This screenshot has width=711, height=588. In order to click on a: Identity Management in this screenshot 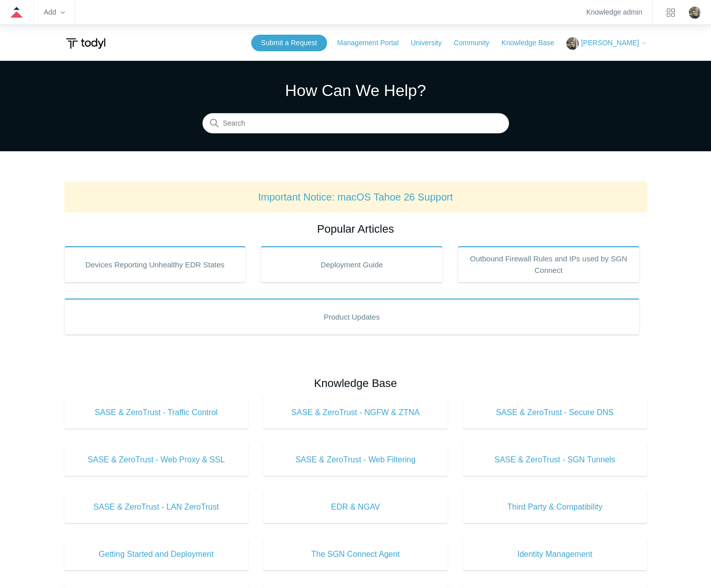, I will do `click(555, 554)`.